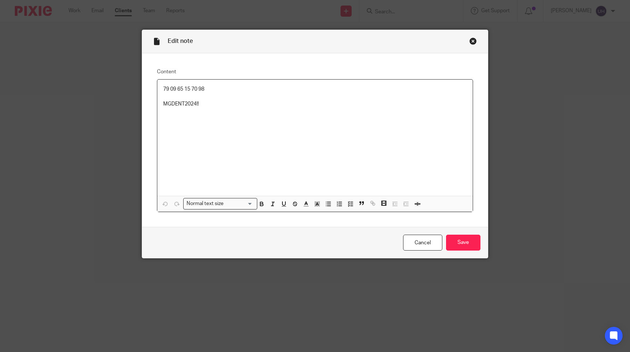 The width and height of the screenshot is (630, 352). I want to click on input: Save, so click(463, 243).